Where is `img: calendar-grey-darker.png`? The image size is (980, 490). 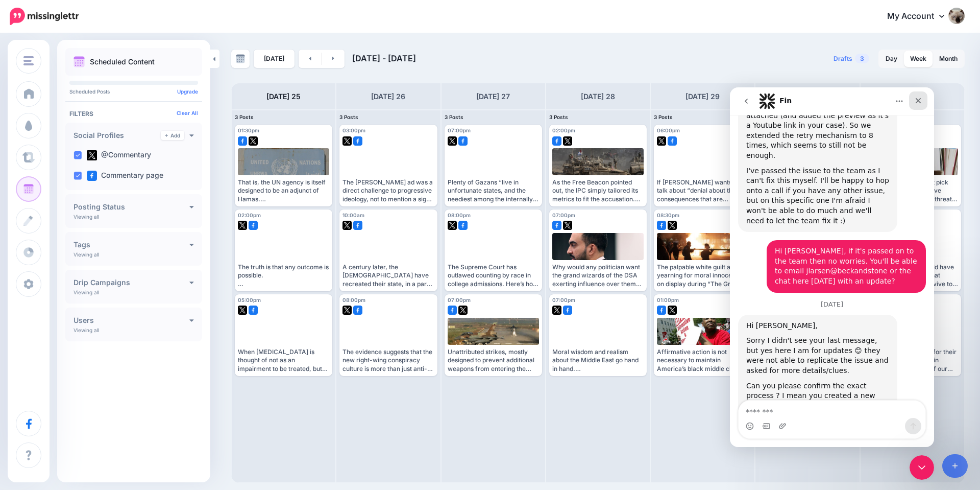 img: calendar-grey-darker.png is located at coordinates (241, 59).